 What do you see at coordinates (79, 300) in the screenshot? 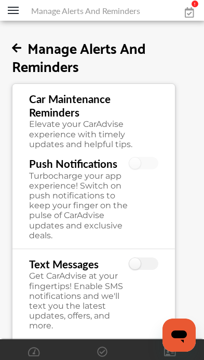
I see `div: Get CarAdvise at your fingertips! Enable SMS notifications and we'll text you the latest updates,...` at bounding box center [79, 300].